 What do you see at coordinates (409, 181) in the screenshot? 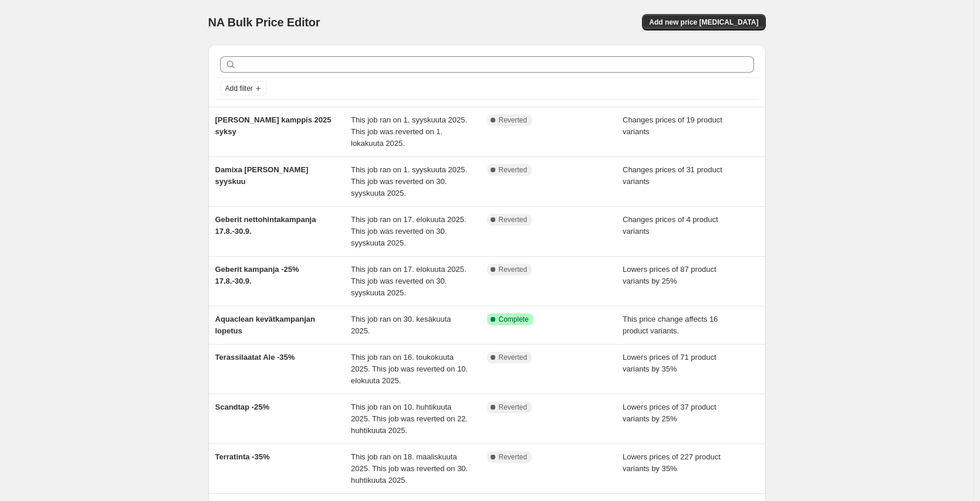
I see `span: This job ran on 1. syyskuuta 2025. This job was reverted on 30. syyskuuta 2025.` at bounding box center [409, 181].